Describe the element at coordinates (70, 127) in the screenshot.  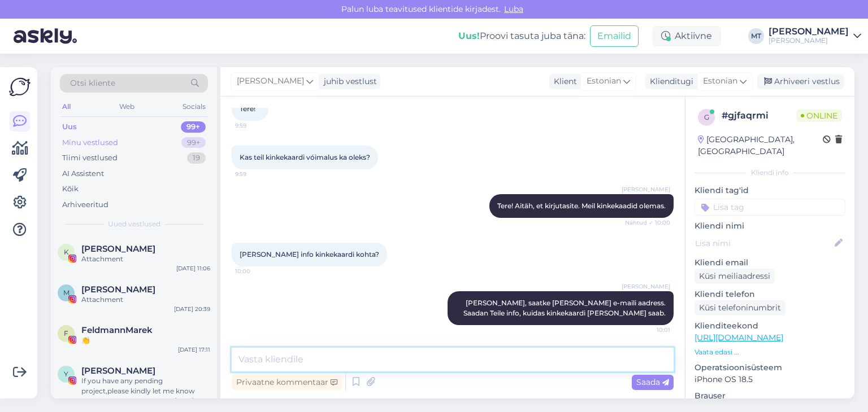
I see `div: Uus` at that location.